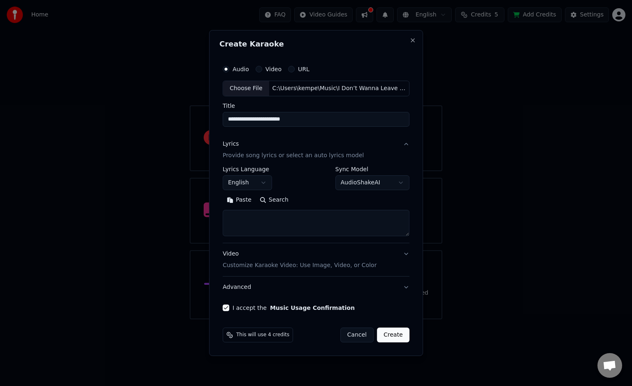  What do you see at coordinates (316, 44) in the screenshot?
I see `h2: Create Karaoke` at bounding box center [316, 44].